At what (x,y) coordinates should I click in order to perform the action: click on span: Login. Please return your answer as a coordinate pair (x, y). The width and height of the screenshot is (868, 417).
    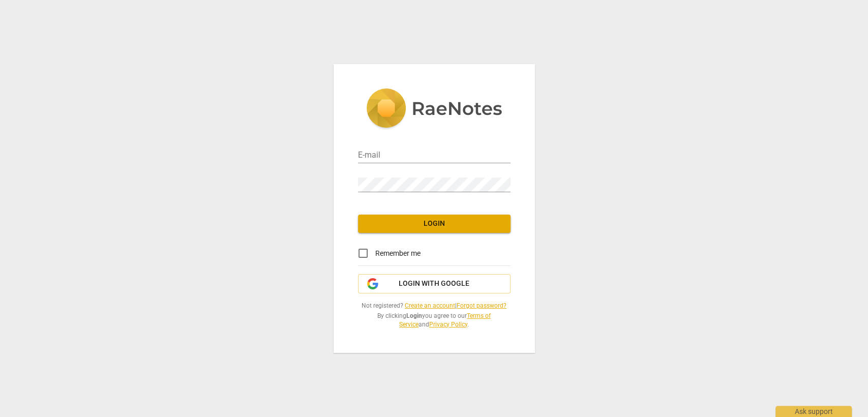
    Looking at the image, I should click on (434, 224).